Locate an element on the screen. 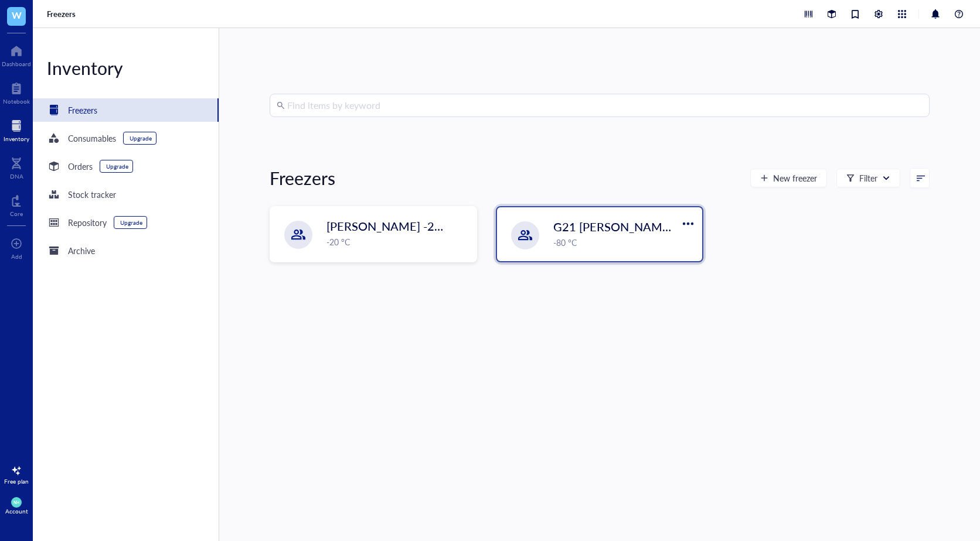 The width and height of the screenshot is (980, 541). div: Orders is located at coordinates (80, 167).